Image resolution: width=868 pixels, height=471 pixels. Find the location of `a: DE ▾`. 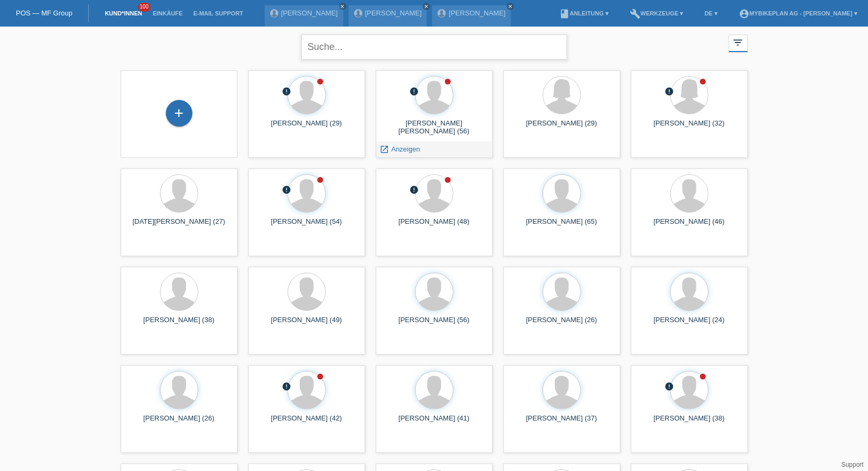

a: DE ▾ is located at coordinates (712, 13).